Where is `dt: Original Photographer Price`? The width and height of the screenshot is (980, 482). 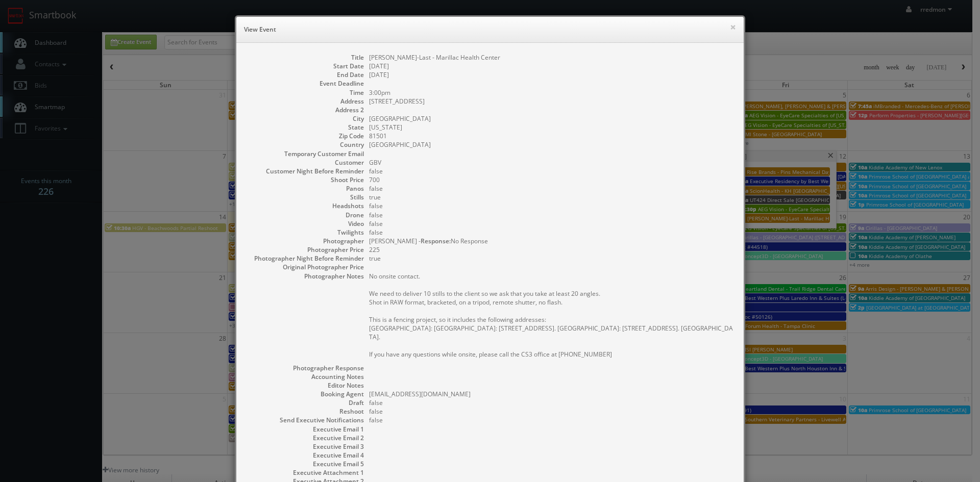
dt: Original Photographer Price is located at coordinates (305, 267).